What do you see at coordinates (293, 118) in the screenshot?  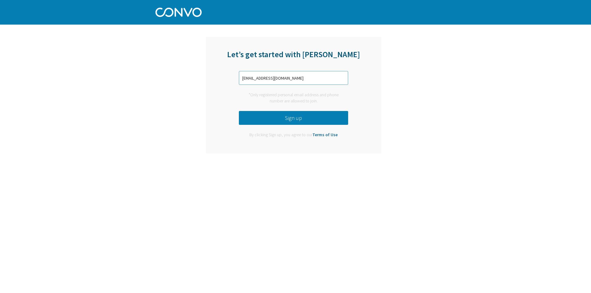 I see `button: Sign up` at bounding box center [293, 118].